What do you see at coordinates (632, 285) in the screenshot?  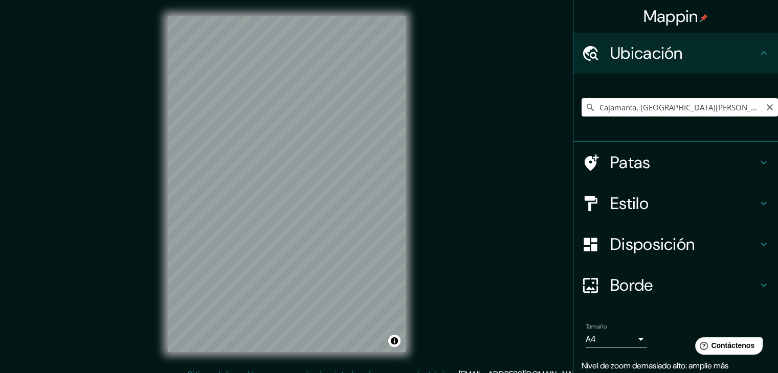 I see `font: Borde` at bounding box center [632, 285].